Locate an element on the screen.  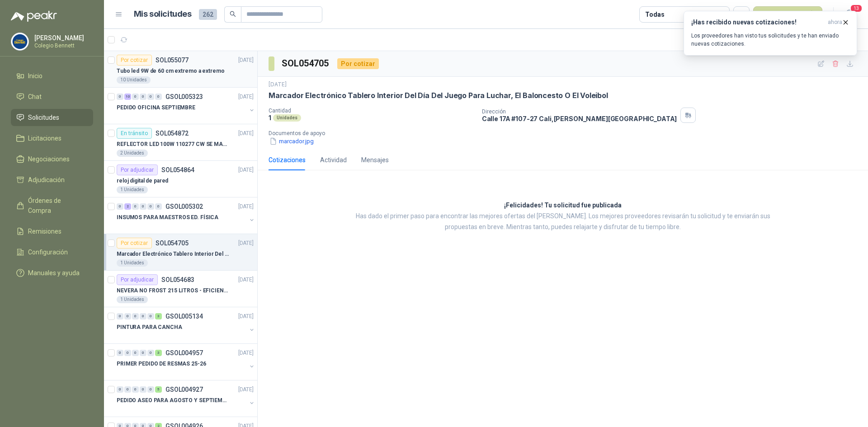
p: GSOL005323 is located at coordinates (184, 97).